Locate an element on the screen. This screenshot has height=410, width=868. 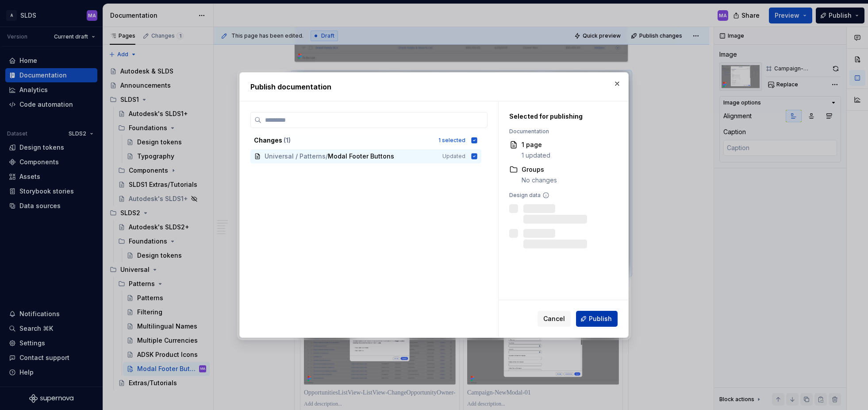
span: Updated is located at coordinates (454, 157).